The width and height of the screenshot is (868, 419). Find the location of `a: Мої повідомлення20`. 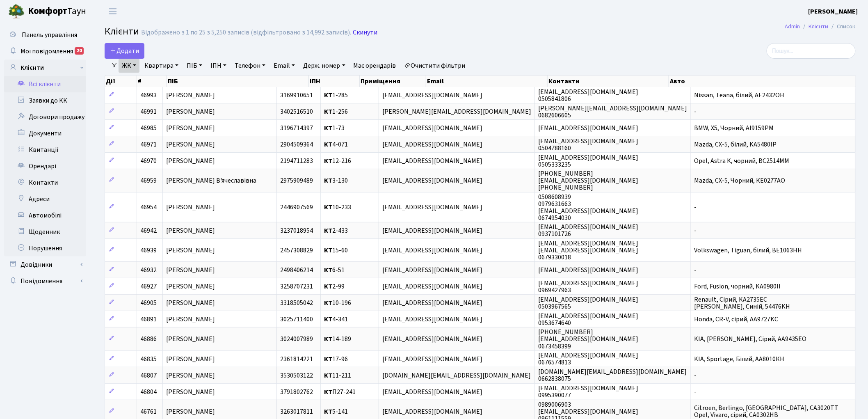

a: Мої повідомлення20 is located at coordinates (45, 51).